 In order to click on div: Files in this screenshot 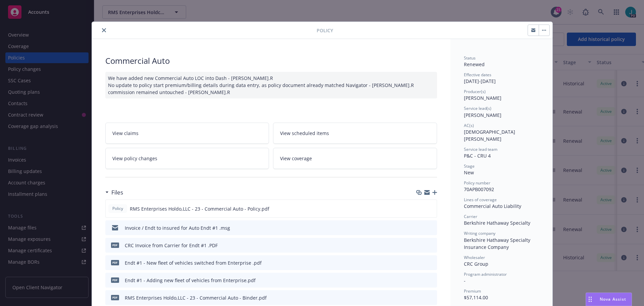, I will do `click(114, 192)`.